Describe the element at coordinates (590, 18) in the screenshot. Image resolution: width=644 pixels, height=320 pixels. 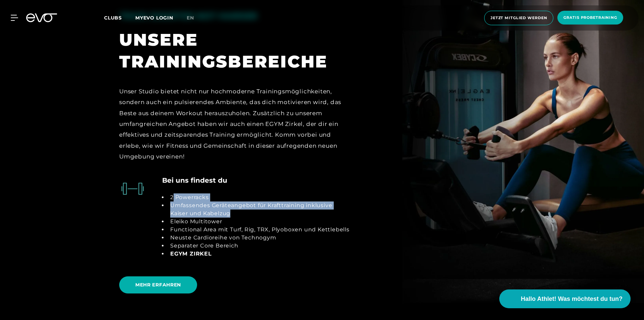
I see `span: Gratis Probetraining` at that location.